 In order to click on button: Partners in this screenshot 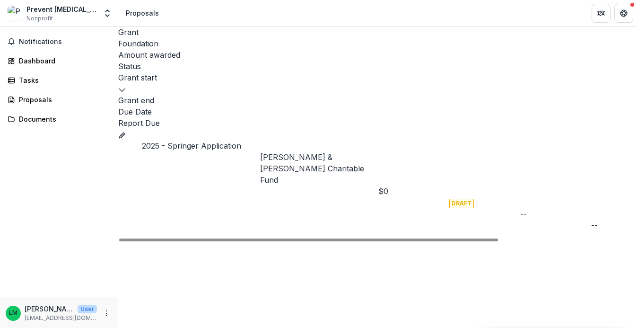, I will do `click(601, 13)`.